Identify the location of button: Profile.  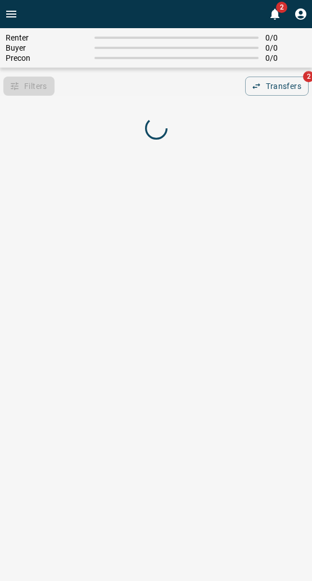
(301, 14).